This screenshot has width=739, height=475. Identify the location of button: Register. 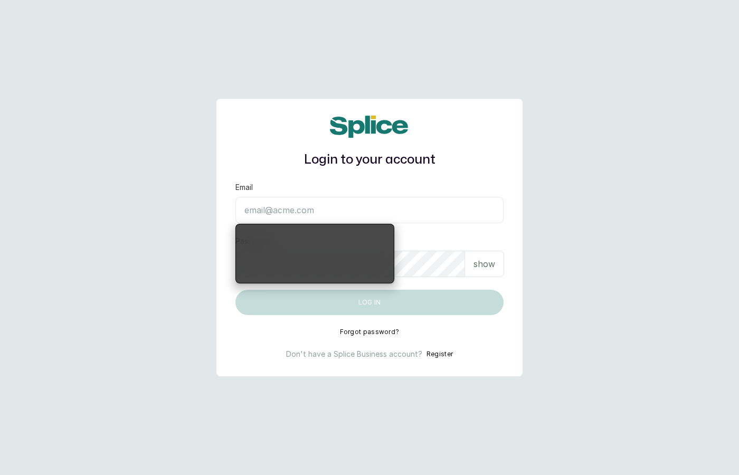
(440, 354).